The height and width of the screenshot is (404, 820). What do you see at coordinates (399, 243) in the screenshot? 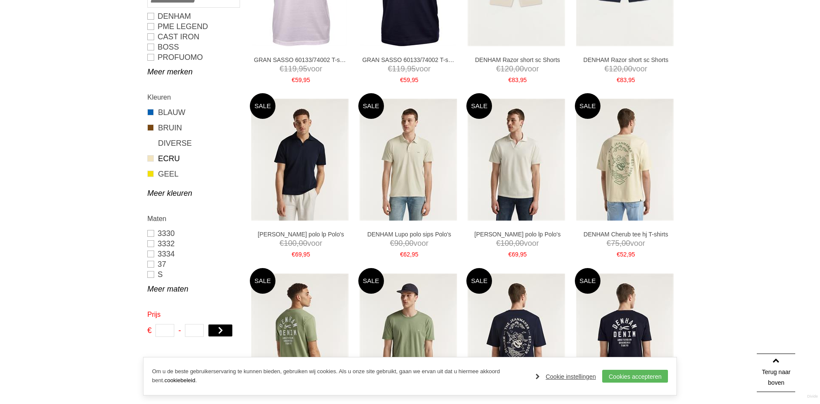
I see `span: 90` at bounding box center [399, 243].